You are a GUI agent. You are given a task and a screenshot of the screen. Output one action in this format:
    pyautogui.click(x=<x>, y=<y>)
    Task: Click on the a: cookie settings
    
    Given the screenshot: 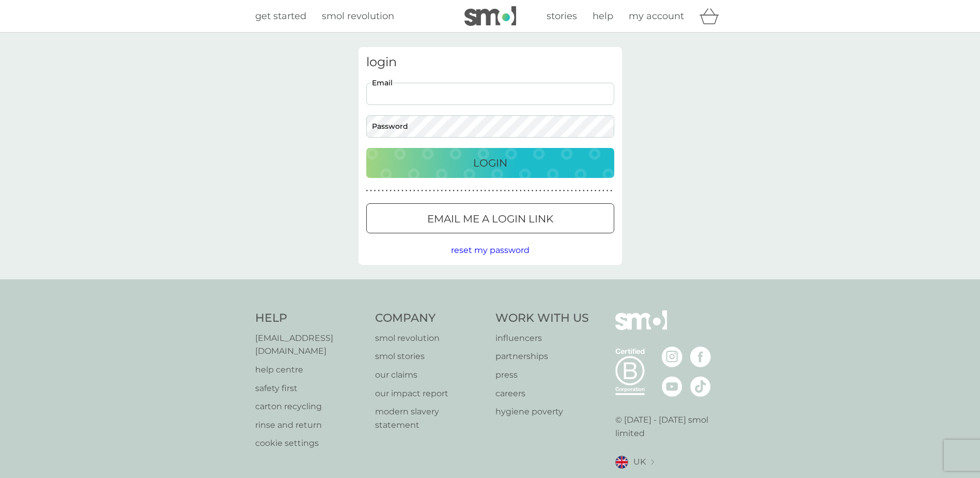 What is the action you would take?
    pyautogui.click(x=310, y=443)
    